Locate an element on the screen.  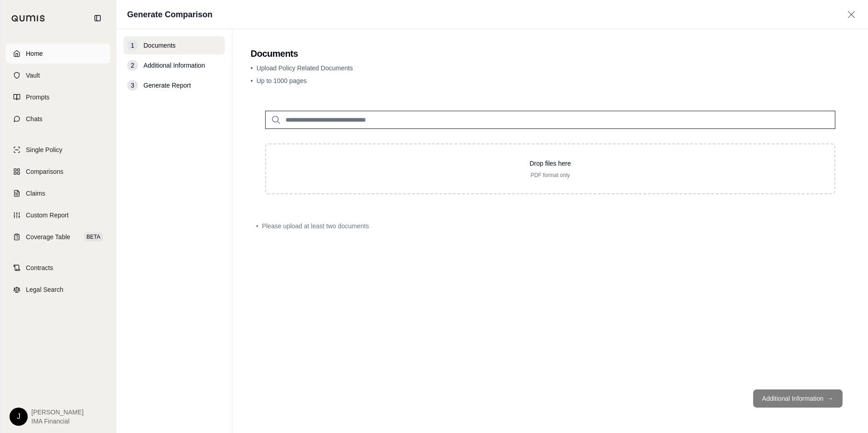
a: Coverage TableBETA is located at coordinates (58, 237).